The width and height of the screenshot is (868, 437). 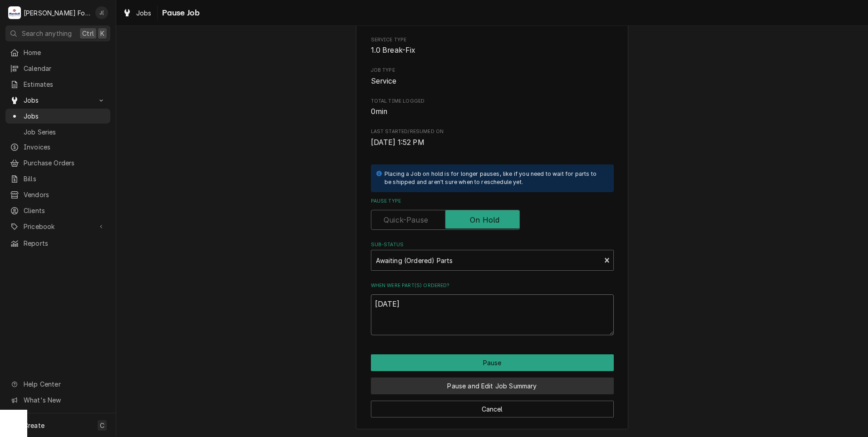 I want to click on button: Pause and Edit Job Summary, so click(x=492, y=386).